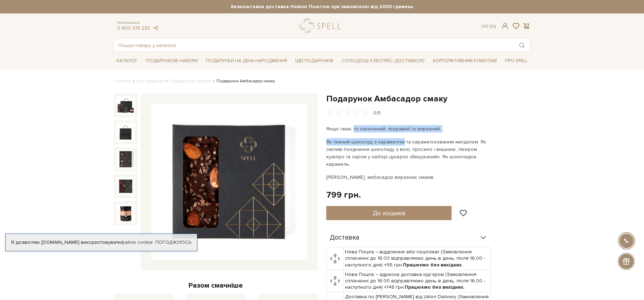  I want to click on li: Подарунок Амбасадор смаку, so click(243, 81).